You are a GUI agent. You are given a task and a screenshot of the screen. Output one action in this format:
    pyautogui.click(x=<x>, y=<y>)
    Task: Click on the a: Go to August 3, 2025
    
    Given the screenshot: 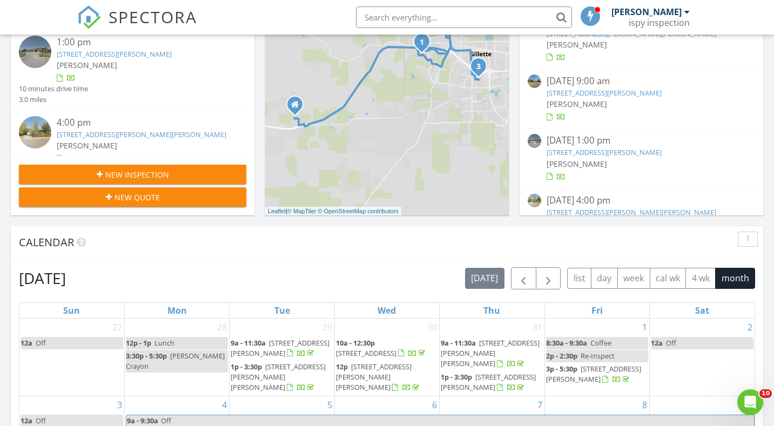 What is the action you would take?
    pyautogui.click(x=119, y=405)
    